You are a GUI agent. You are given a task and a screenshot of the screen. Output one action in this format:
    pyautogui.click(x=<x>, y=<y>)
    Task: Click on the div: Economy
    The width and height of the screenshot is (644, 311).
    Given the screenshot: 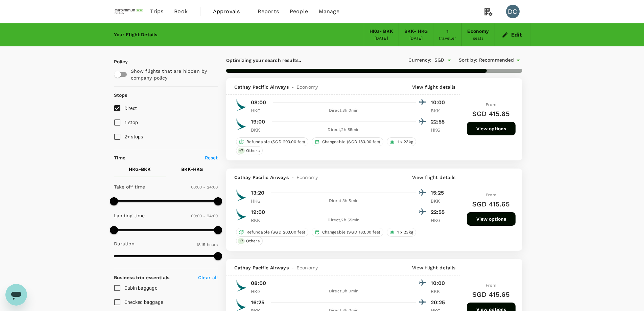 What is the action you would take?
    pyautogui.click(x=478, y=32)
    